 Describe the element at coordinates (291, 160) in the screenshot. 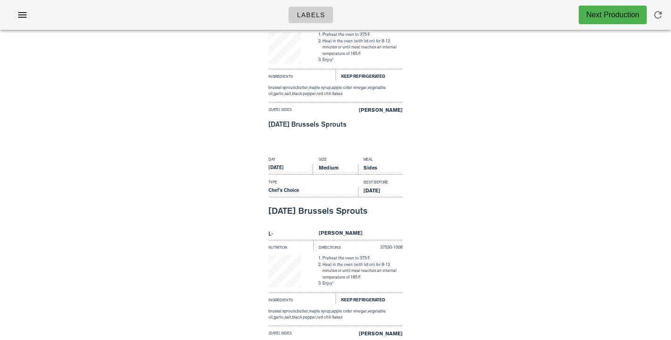

I see `div: Day` at that location.